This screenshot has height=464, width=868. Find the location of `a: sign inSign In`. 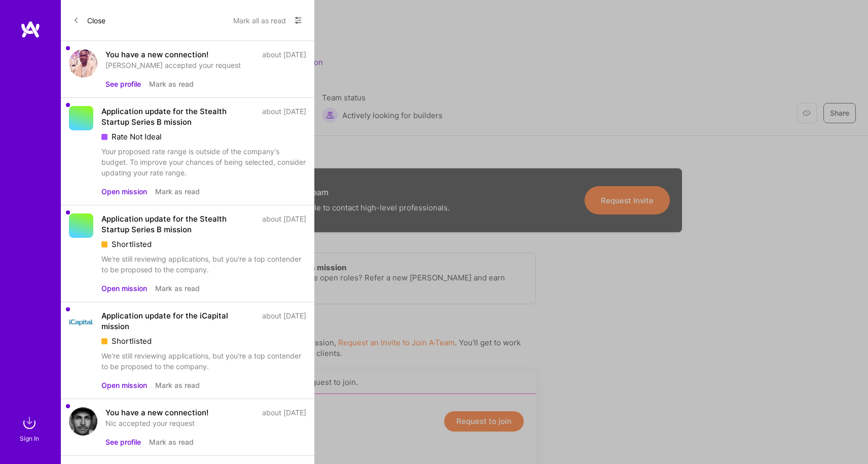

a: sign inSign In is located at coordinates (30, 428).